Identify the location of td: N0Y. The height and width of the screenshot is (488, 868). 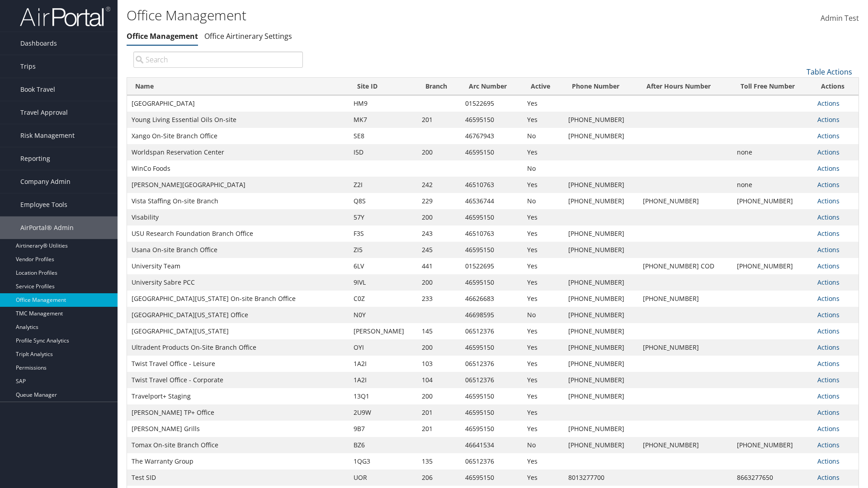
(383, 315).